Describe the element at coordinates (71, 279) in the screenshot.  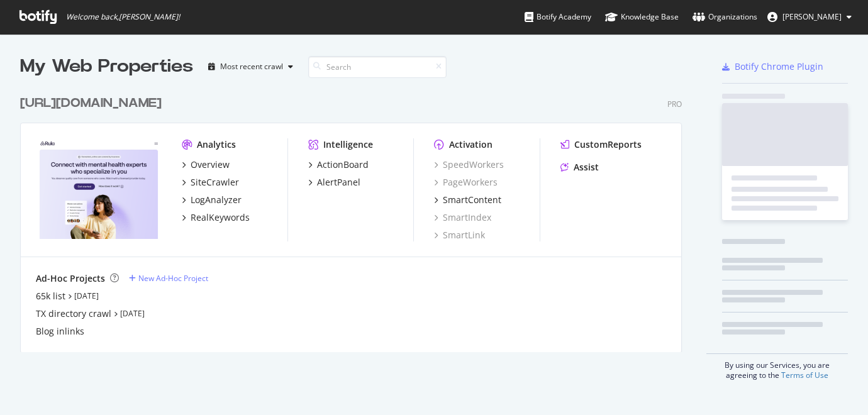
I see `div: Ad-Hoc Projects` at that location.